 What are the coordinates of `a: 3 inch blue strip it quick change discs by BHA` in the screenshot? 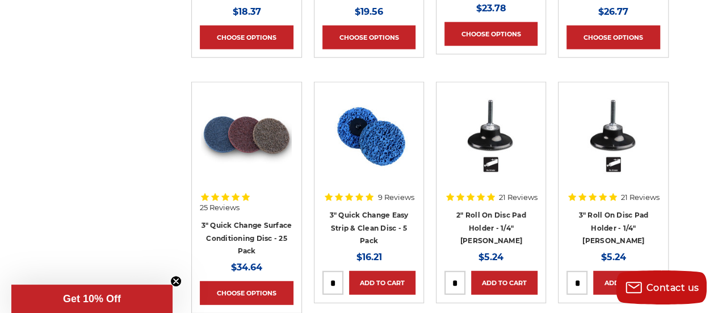 It's located at (369, 137).